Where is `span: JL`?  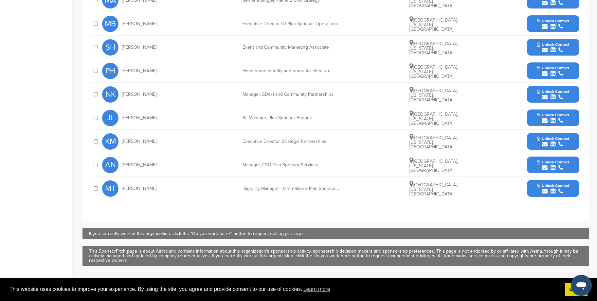
span: JL is located at coordinates (110, 118).